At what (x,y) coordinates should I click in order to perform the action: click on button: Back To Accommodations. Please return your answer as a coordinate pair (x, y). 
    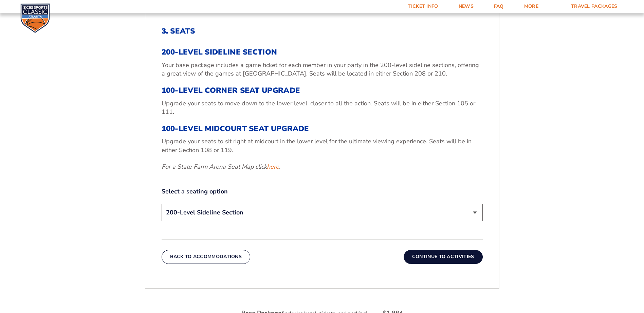
    Looking at the image, I should click on (206, 257).